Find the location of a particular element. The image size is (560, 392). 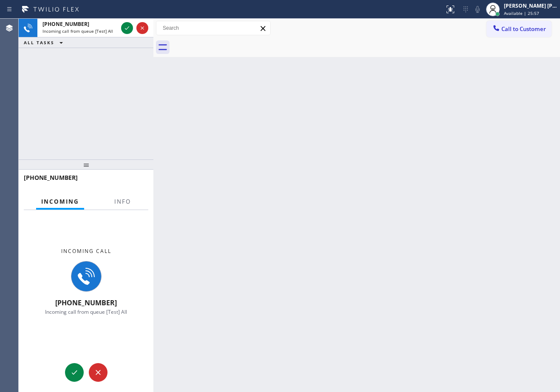

span: Call to Customer is located at coordinates (524, 29).